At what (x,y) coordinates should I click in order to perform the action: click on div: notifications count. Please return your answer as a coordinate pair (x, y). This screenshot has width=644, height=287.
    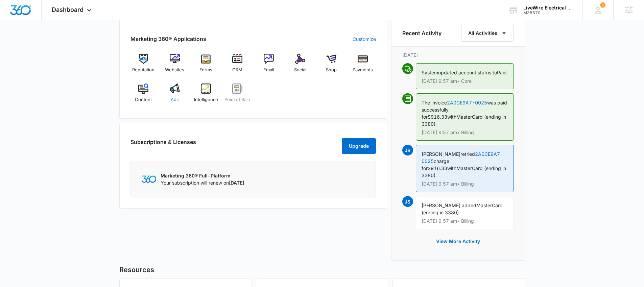
    Looking at the image, I should click on (602, 5).